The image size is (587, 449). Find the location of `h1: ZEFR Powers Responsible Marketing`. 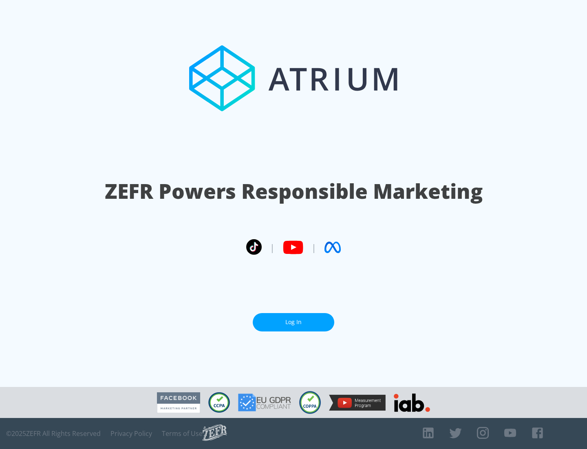

h1: ZEFR Powers Responsible Marketing is located at coordinates (294, 191).